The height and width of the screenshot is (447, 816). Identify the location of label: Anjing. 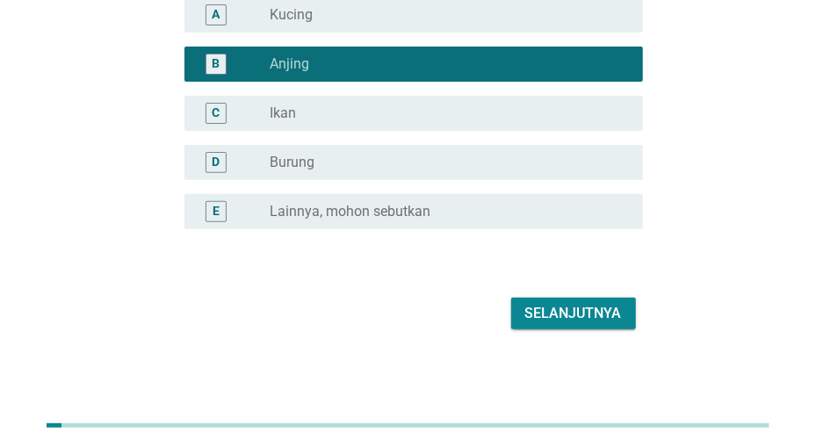
(289, 64).